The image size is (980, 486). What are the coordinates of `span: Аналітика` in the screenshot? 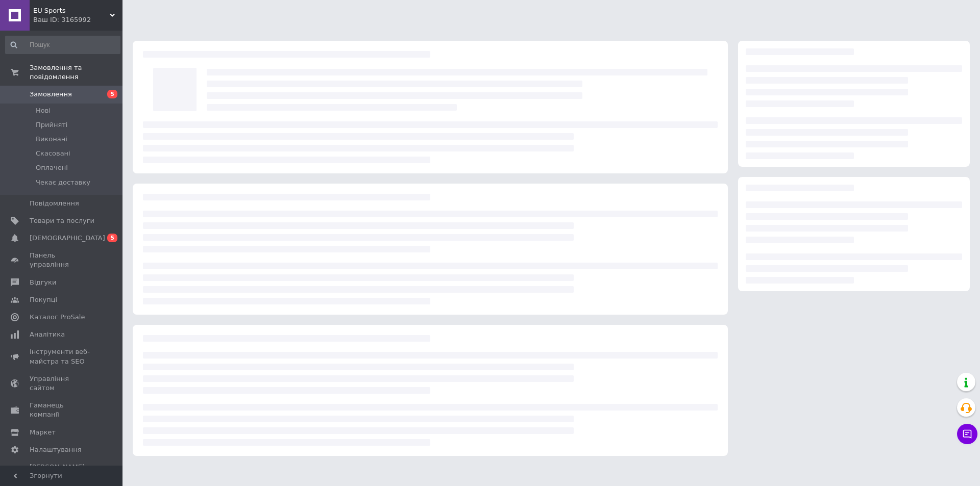 It's located at (47, 334).